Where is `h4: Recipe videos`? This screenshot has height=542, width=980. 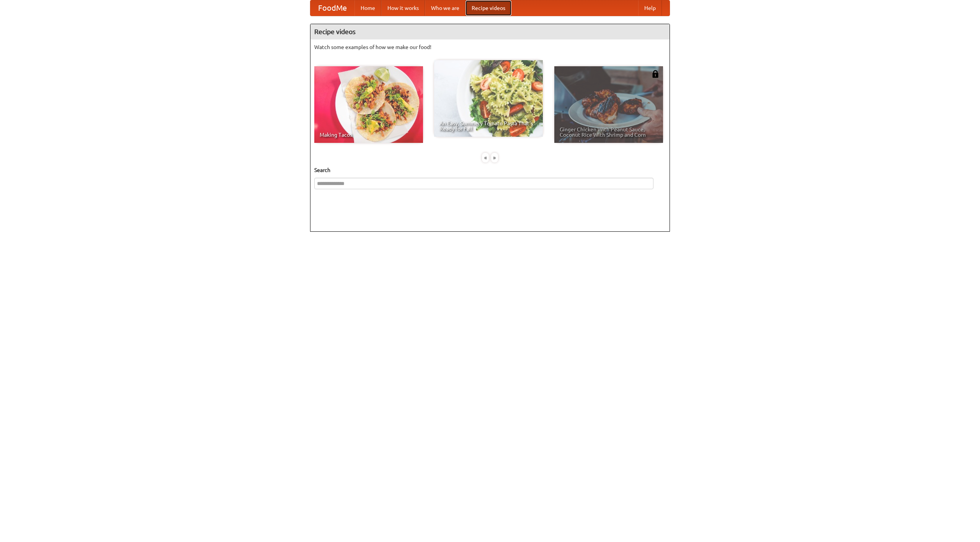 h4: Recipe videos is located at coordinates (490, 32).